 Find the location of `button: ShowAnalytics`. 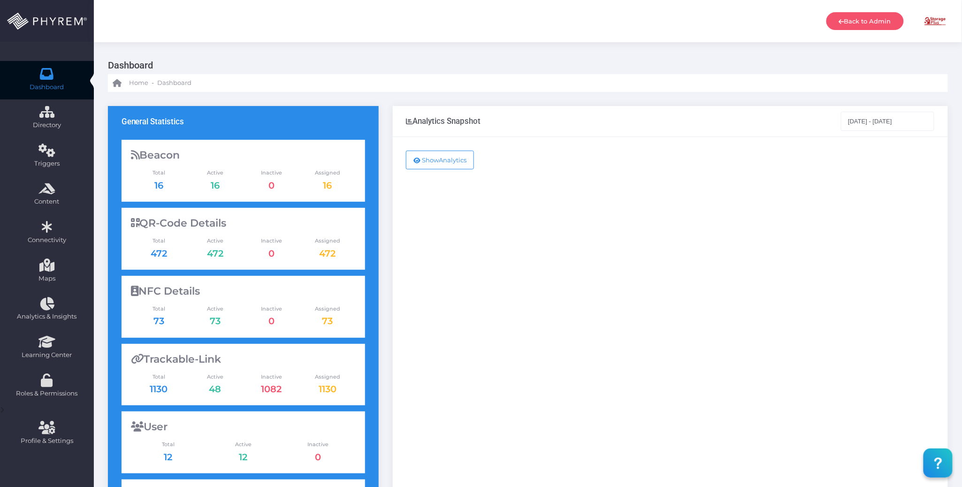

button: ShowAnalytics is located at coordinates (440, 160).